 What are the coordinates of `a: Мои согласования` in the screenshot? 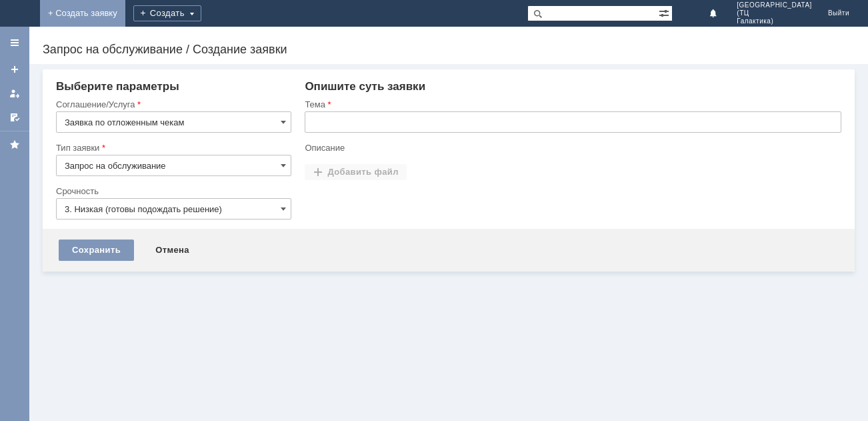 It's located at (15, 117).